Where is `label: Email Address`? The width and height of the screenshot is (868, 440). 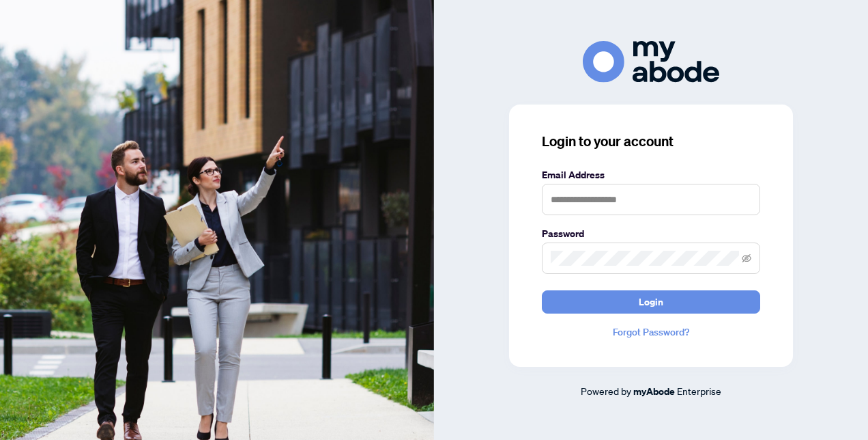 label: Email Address is located at coordinates (651, 175).